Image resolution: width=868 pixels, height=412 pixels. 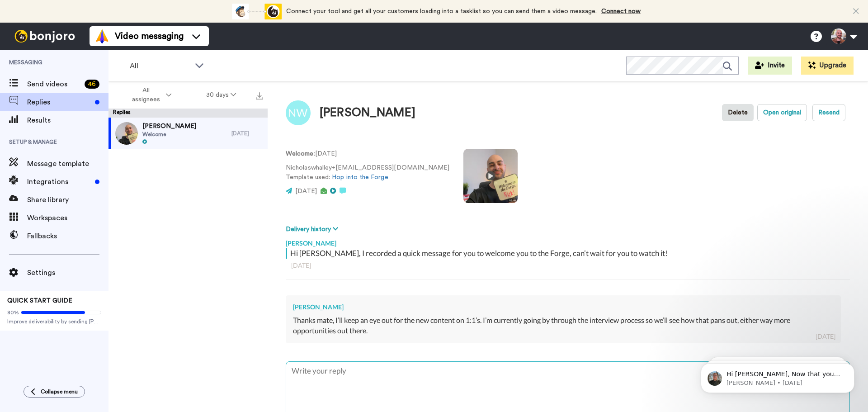 What do you see at coordinates (829, 113) in the screenshot?
I see `button: Resend` at bounding box center [829, 113].